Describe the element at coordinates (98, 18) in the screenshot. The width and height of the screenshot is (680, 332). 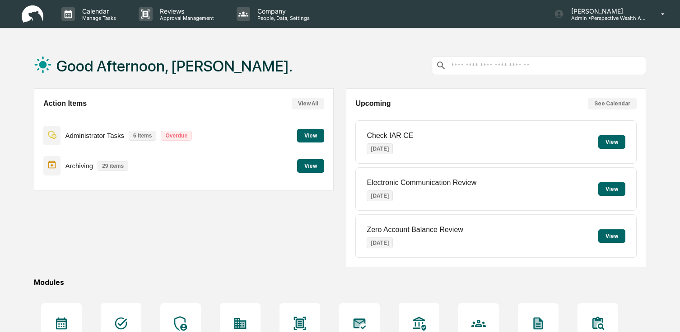
I see `p: Manage Tasks` at that location.